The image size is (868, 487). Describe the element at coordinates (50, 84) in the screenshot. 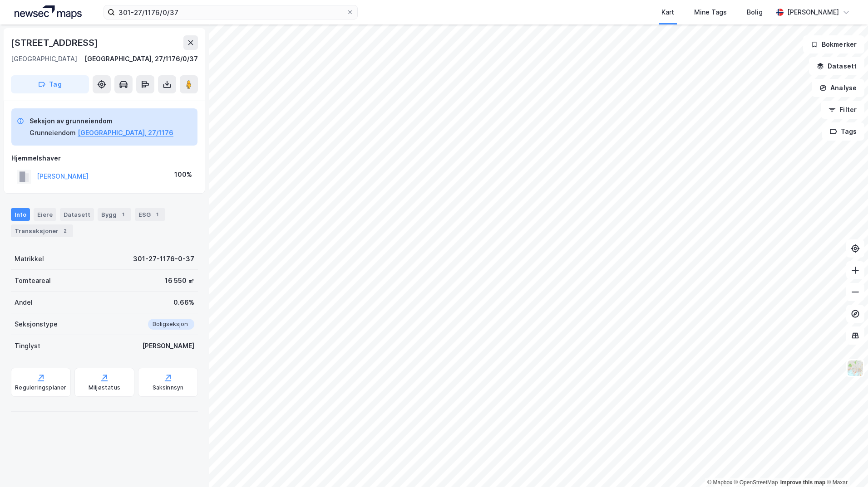

I see `button: Tag` at that location.